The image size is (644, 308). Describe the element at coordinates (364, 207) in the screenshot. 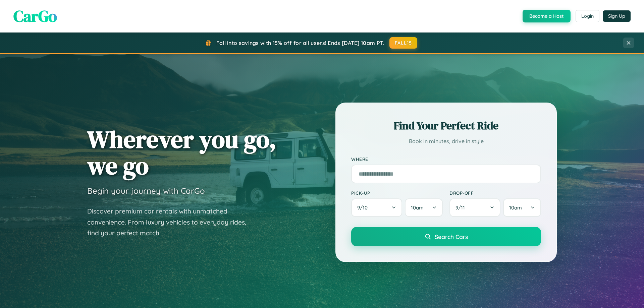

I see `span: 9 / 10` at that location.